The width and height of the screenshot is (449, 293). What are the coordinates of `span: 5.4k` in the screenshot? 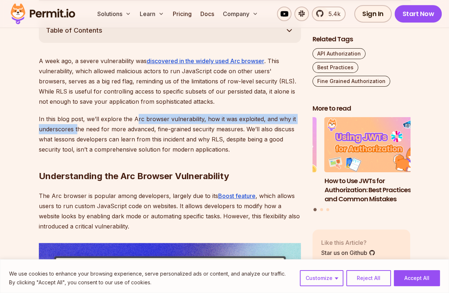 It's located at (332, 14).